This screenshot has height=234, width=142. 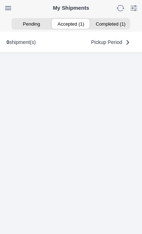 What do you see at coordinates (71, 24) in the screenshot?
I see `ion-segment-button: Accepted (1)` at bounding box center [71, 24].